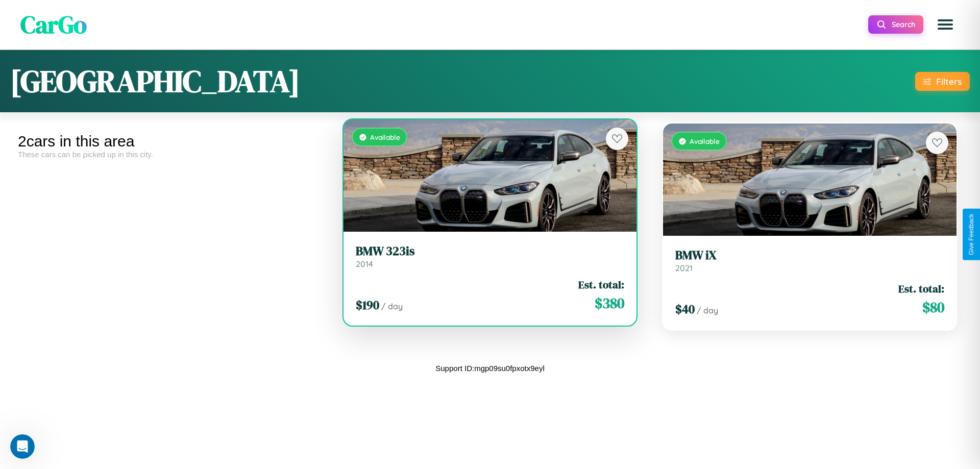  What do you see at coordinates (368, 305) in the screenshot?
I see `span: $ 190` at bounding box center [368, 305].